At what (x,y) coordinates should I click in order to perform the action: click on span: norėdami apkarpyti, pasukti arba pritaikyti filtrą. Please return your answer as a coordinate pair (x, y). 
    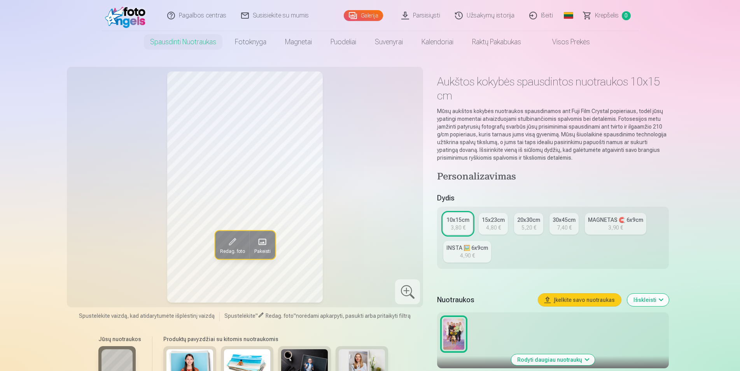
    Looking at the image, I should click on (353, 316).